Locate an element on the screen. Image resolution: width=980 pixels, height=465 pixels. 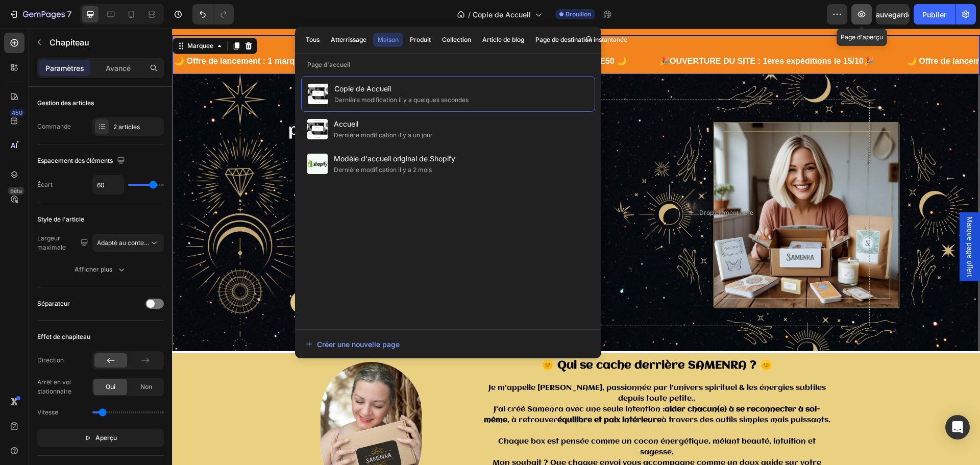
a: Je l'offre pour un proche is located at coordinates (234, 274).